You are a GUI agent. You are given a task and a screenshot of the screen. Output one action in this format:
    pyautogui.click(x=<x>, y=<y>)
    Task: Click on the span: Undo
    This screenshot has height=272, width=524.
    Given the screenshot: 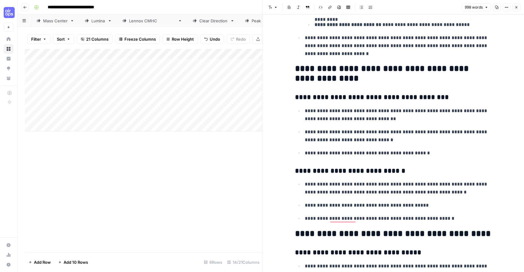 What is the action you would take?
    pyautogui.click(x=215, y=39)
    